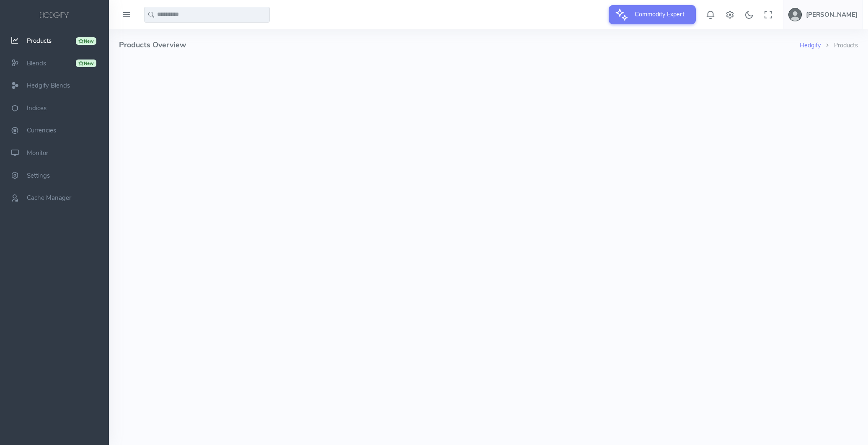 The image size is (868, 445). I want to click on span: Monitor, so click(38, 153).